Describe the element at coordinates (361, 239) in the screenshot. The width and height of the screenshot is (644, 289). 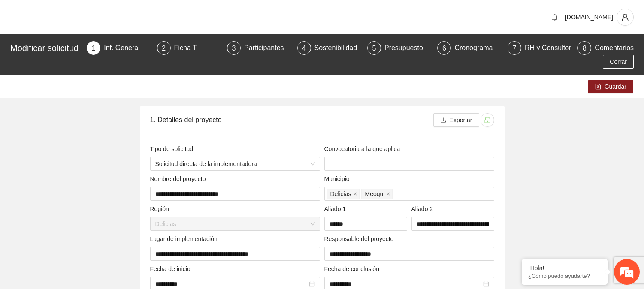
I see `span: Responsable del proyecto` at that location.